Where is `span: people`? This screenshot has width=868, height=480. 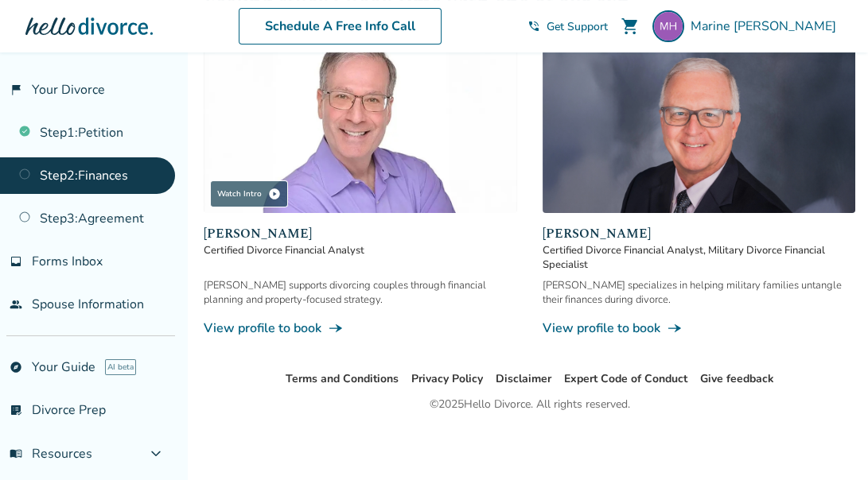 span: people is located at coordinates (16, 304).